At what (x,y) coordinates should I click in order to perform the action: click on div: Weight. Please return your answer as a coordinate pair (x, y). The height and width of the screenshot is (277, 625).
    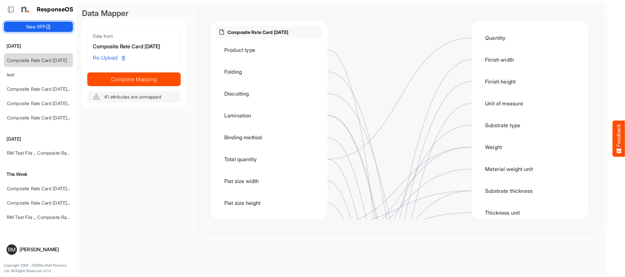
    Looking at the image, I should click on (530, 147).